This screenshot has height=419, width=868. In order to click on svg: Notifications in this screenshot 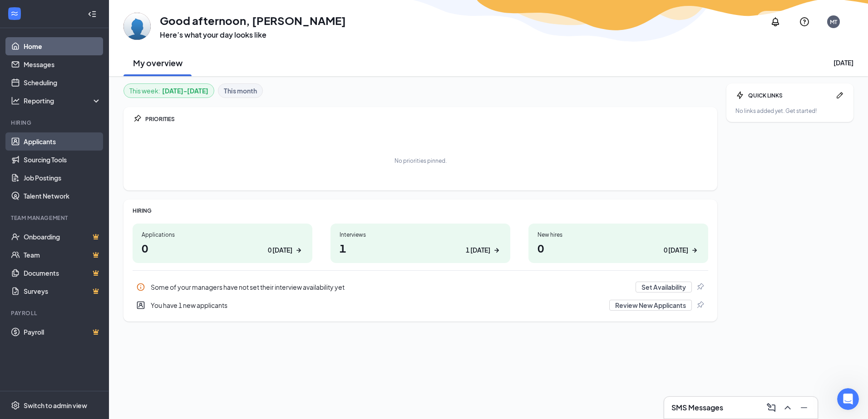, I will do `click(775, 22)`.